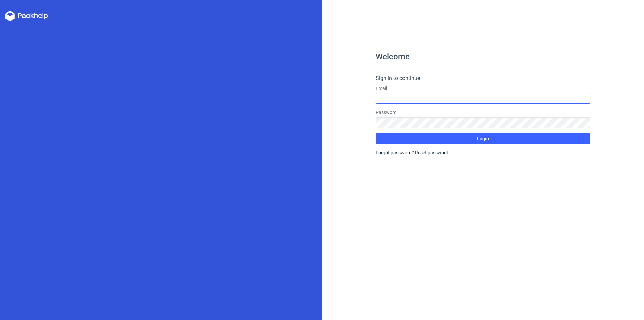  I want to click on h4: Sign in to continue, so click(483, 78).